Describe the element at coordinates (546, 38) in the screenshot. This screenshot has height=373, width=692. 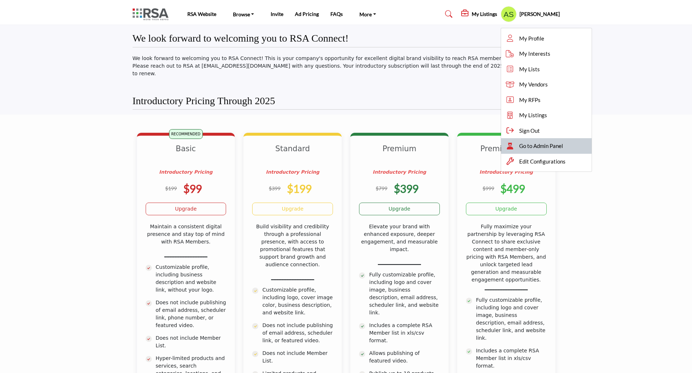
I see `a: My Profile` at that location.